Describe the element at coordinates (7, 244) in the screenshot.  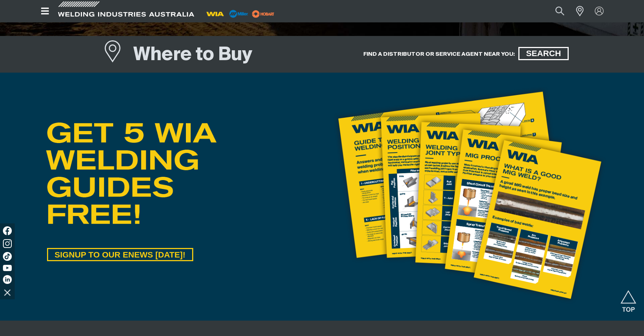
I see `img: Instagram` at that location.